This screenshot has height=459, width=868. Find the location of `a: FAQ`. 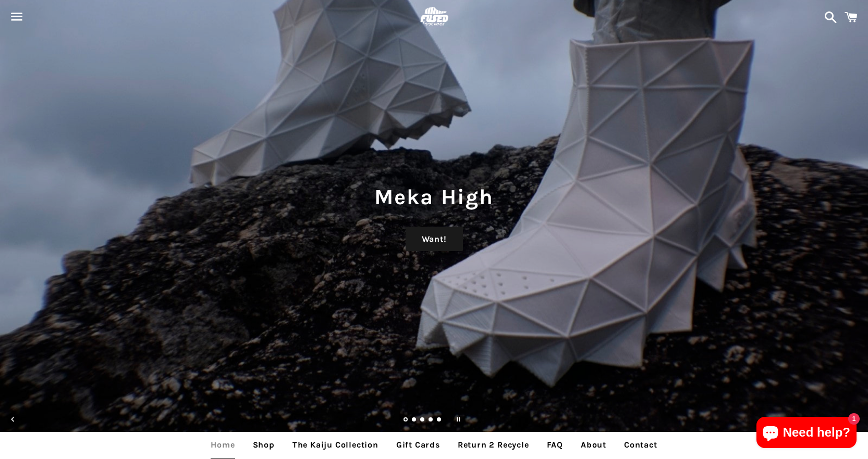

a: FAQ is located at coordinates (555, 445).